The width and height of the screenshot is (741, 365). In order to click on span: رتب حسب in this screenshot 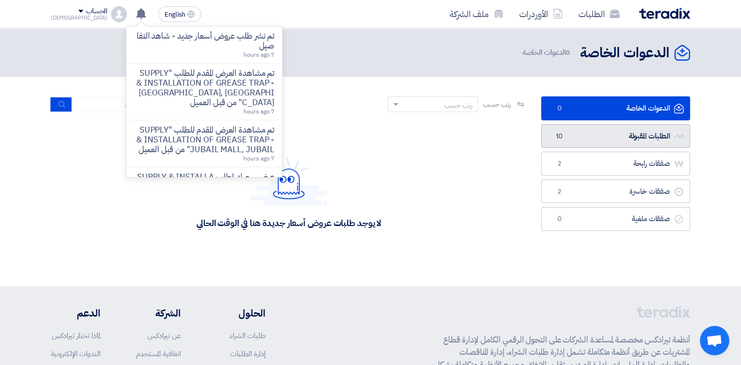, I will do `click(496, 104)`.